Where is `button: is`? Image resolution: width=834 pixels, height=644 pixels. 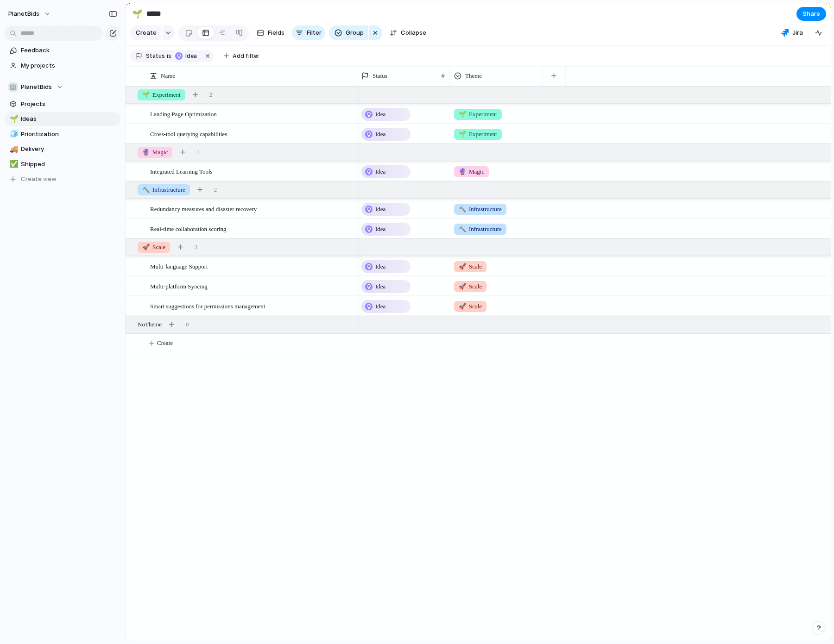
button: is is located at coordinates (169, 56).